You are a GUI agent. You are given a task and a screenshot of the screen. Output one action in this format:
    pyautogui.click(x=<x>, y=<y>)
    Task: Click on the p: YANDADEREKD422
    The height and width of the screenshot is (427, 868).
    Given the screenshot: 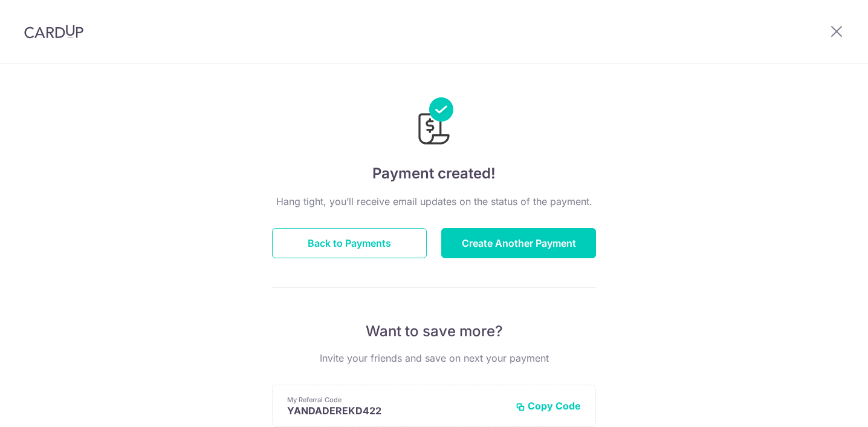 What is the action you would take?
    pyautogui.click(x=397, y=411)
    